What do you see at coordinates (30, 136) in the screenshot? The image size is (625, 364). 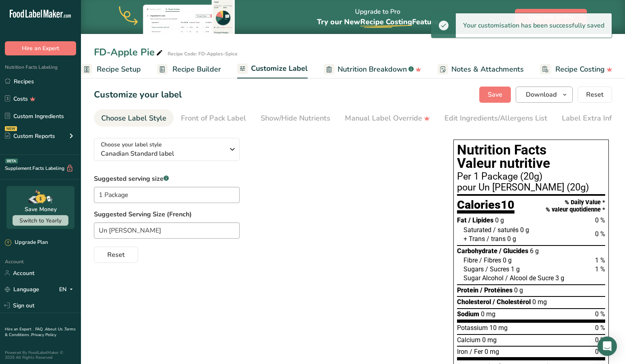 I see `div: Custom Reports` at bounding box center [30, 136].